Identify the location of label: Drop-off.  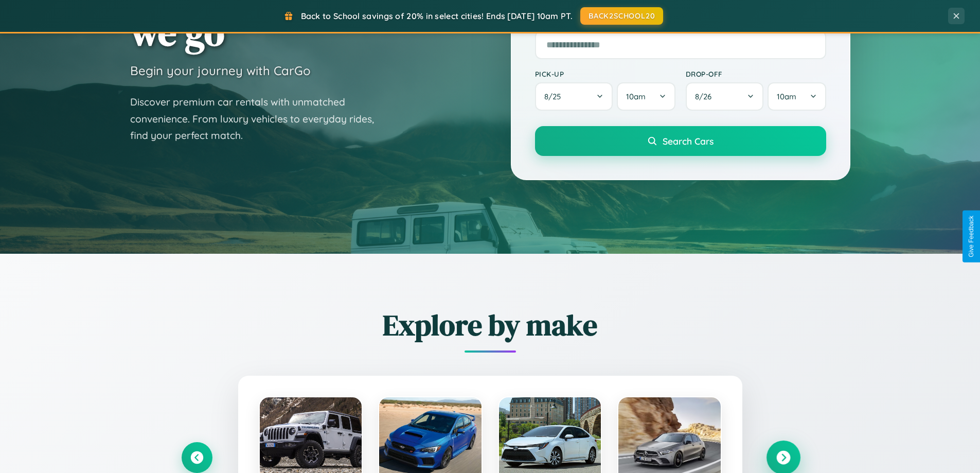
(756, 73).